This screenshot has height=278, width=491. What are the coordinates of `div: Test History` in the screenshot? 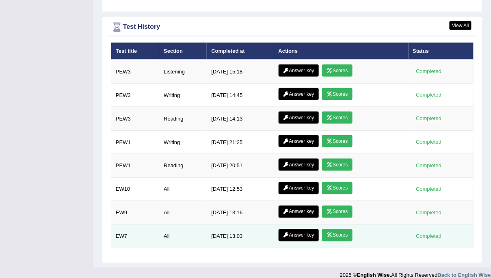 It's located at (292, 27).